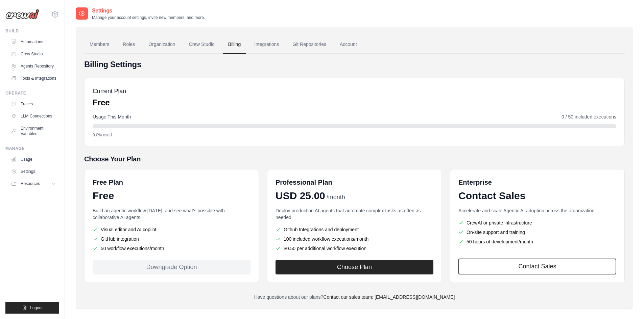 This screenshot has height=319, width=644. What do you see at coordinates (537, 266) in the screenshot?
I see `a: Contact Sales` at bounding box center [537, 266].